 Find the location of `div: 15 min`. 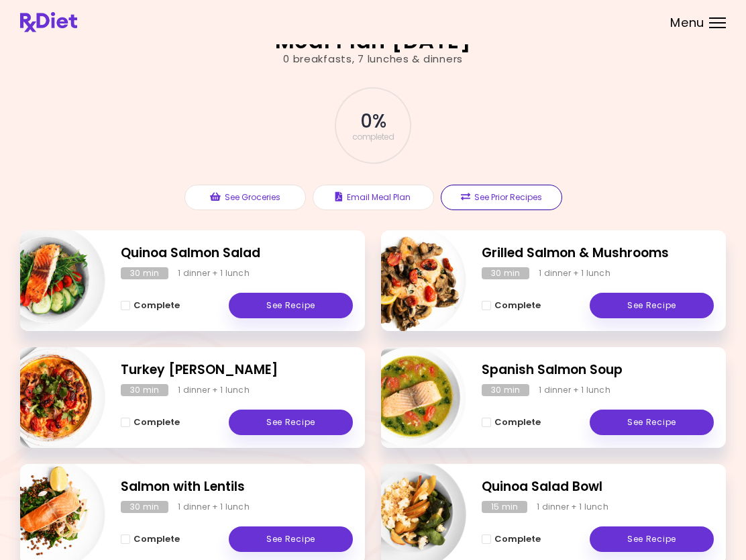

div: 15 min is located at coordinates (505, 507).